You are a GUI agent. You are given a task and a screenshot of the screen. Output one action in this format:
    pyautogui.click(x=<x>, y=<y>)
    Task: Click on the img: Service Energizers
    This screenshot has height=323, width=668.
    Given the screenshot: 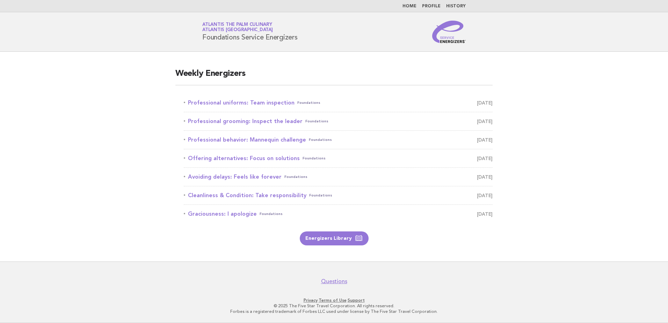 What is the action you would take?
    pyautogui.click(x=449, y=32)
    